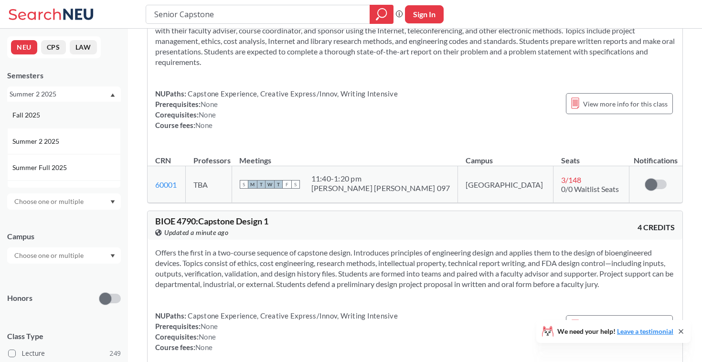 The image size is (702, 362). I want to click on div: Semesters, so click(64, 76).